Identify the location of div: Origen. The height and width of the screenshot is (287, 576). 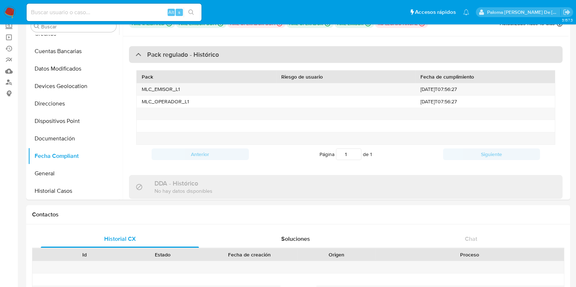
(336, 255).